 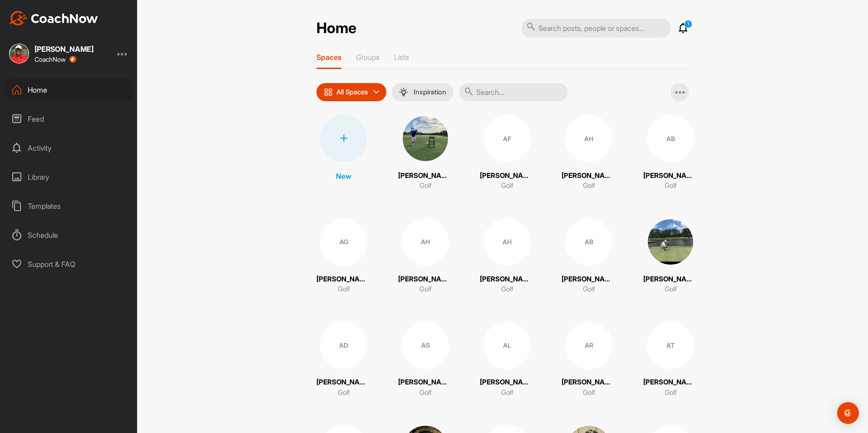 I want to click on img: CoachNow, so click(x=53, y=18).